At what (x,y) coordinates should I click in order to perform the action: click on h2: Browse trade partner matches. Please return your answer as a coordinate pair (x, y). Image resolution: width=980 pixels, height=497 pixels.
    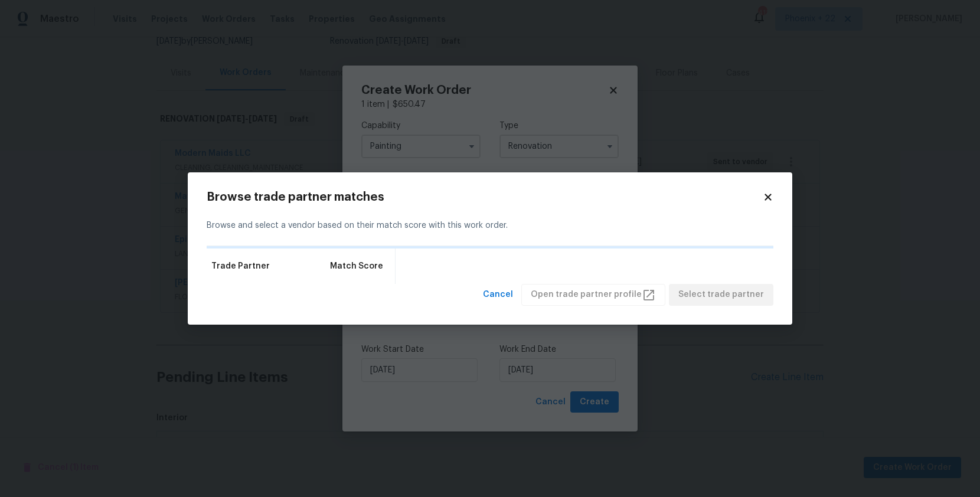
    Looking at the image, I should click on (485, 197).